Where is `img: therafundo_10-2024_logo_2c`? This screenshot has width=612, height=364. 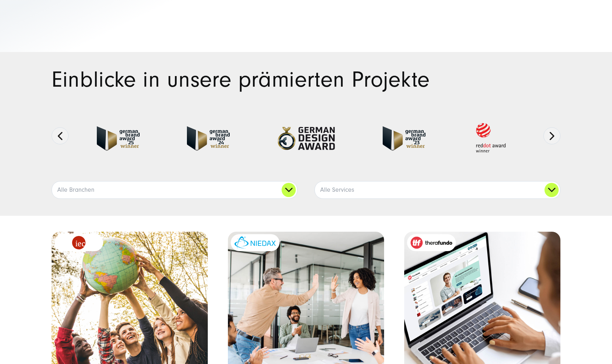 img: therafundo_10-2024_logo_2c is located at coordinates (431, 243).